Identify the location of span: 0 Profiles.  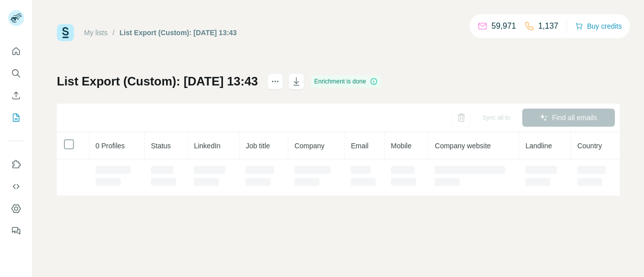
(110, 146).